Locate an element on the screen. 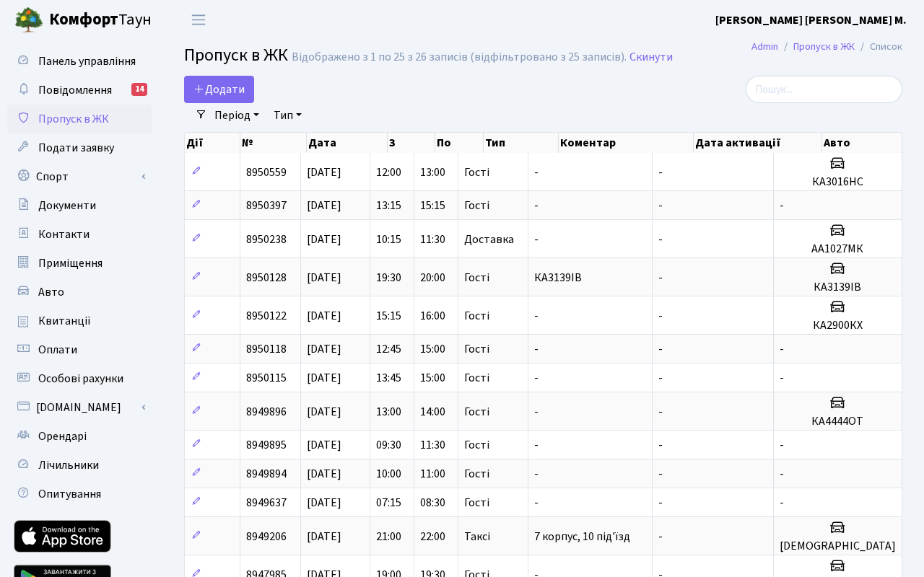 The height and width of the screenshot is (577, 924). span: 12:45 is located at coordinates (388, 349).